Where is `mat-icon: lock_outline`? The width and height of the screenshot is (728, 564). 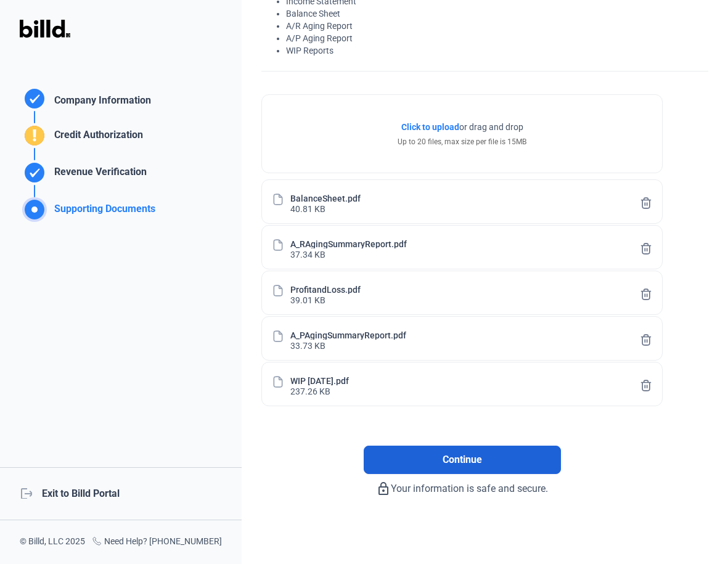 mat-icon: lock_outline is located at coordinates (384, 489).